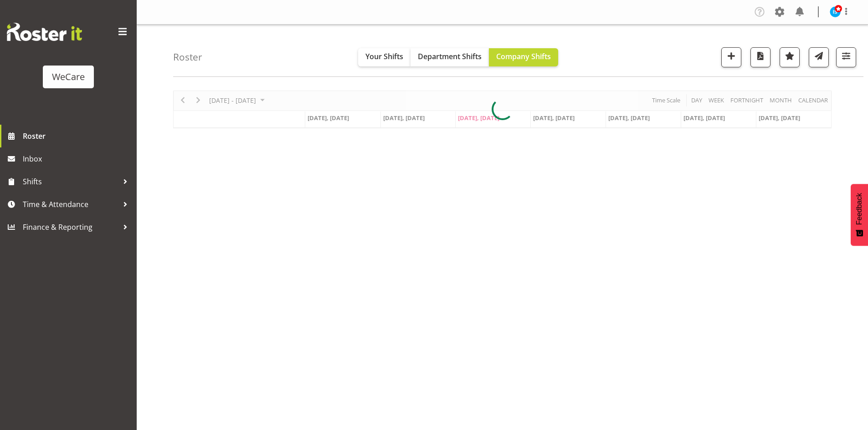 Image resolution: width=868 pixels, height=430 pixels. What do you see at coordinates (835, 12) in the screenshot?
I see `img: isabel-simcox10849.jpg` at bounding box center [835, 12].